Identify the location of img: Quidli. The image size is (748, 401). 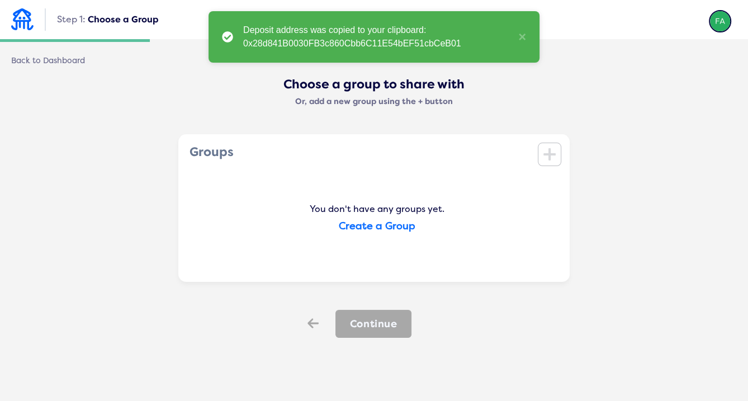
(22, 19).